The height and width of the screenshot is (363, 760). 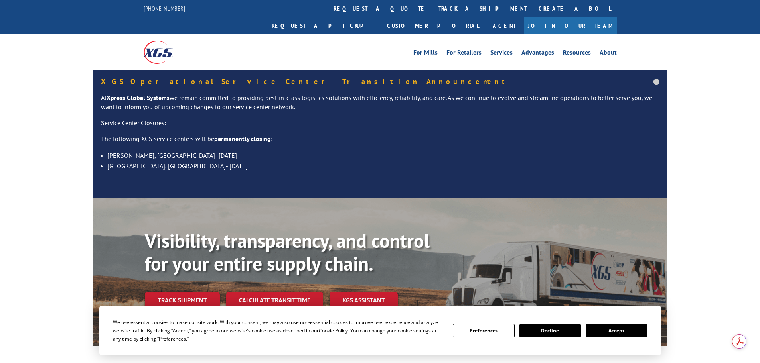 I want to click on button: Decline, so click(x=550, y=331).